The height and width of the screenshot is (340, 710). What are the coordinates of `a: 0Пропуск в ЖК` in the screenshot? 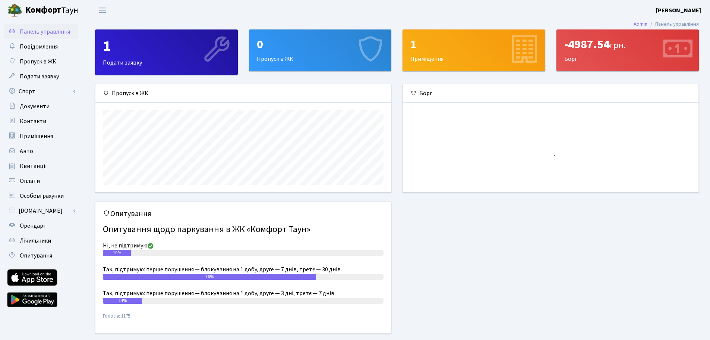 It's located at (320, 50).